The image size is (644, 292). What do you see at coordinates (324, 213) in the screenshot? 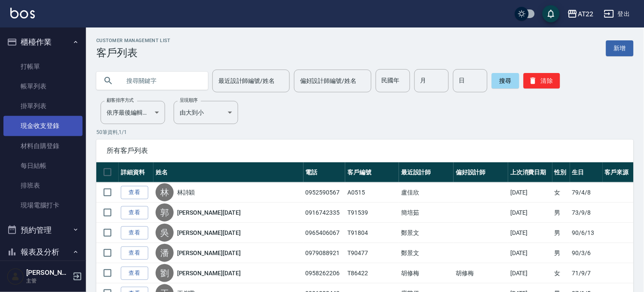
I see `td: 0916742335` at bounding box center [324, 213].